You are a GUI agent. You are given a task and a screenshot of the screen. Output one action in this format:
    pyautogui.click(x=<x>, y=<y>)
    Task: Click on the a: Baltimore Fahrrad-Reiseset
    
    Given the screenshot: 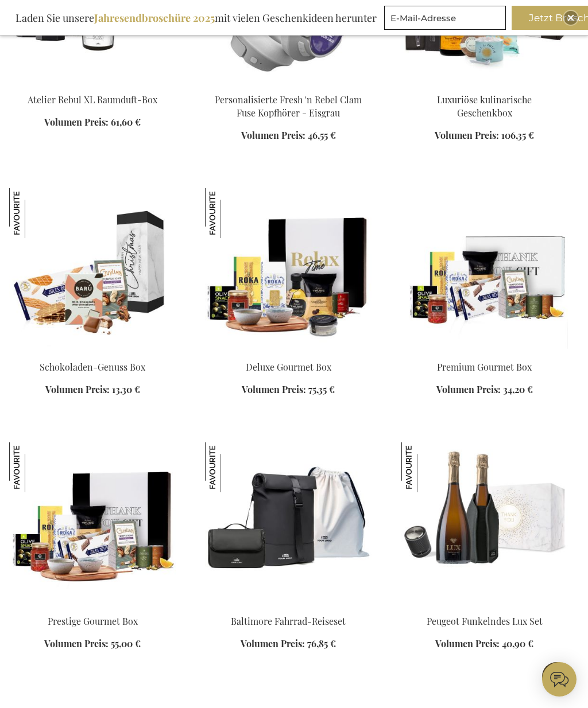 What is the action you would take?
    pyautogui.click(x=289, y=621)
    